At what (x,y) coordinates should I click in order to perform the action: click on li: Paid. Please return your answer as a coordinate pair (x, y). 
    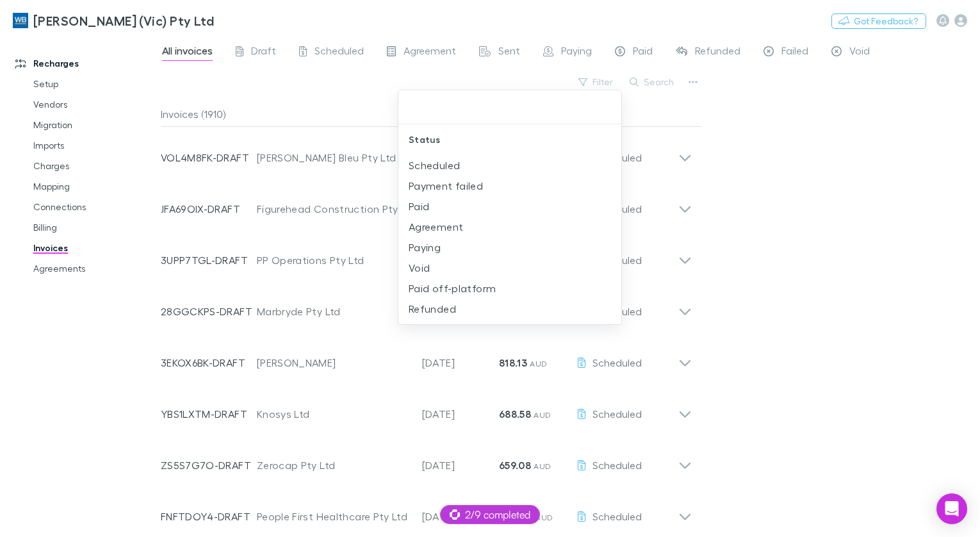
    Looking at the image, I should click on (510, 206).